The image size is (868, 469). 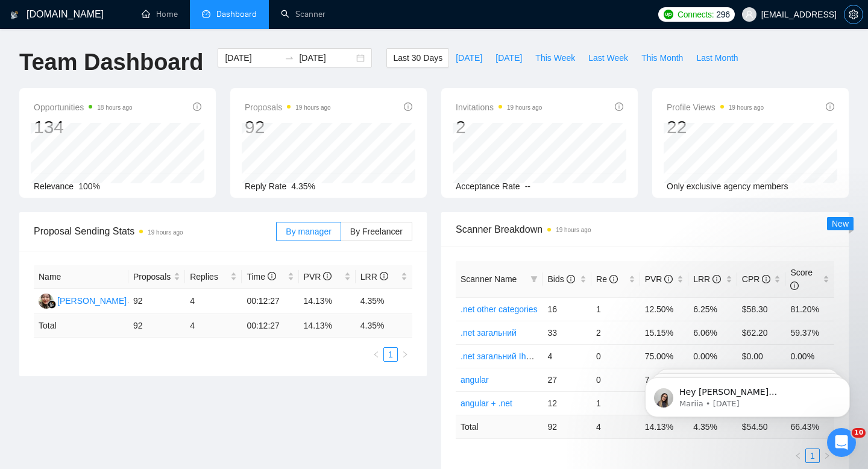 I want to click on td: 2, so click(x=615, y=332).